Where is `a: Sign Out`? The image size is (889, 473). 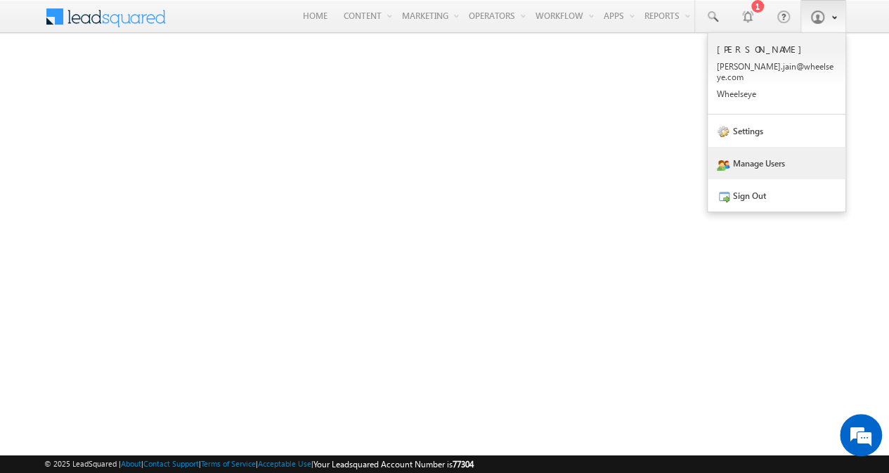
a: Sign Out is located at coordinates (776, 195).